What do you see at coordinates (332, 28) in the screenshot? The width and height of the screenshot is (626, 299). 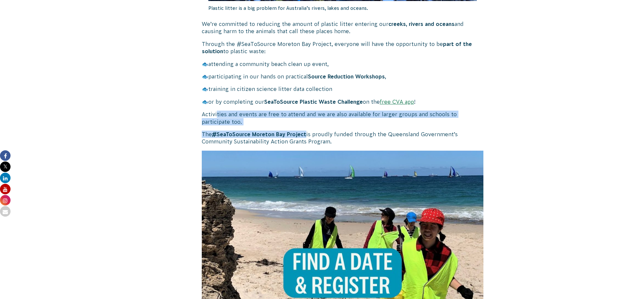 I see `span: We’re committed to reducing the amount of plastic litter entering our and causing harm to the ani...` at bounding box center [332, 28].